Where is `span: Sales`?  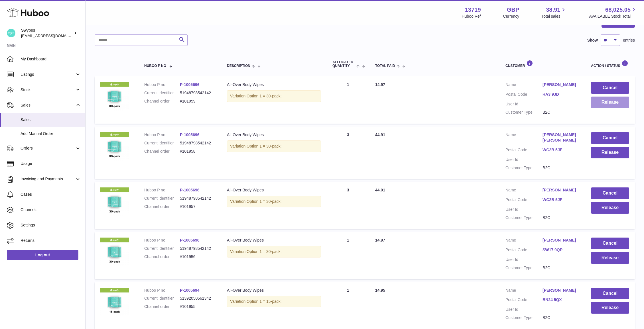 span: Sales is located at coordinates (51, 119).